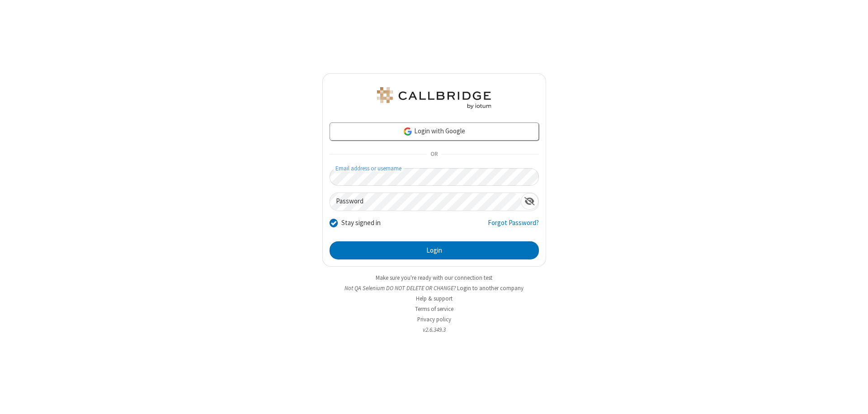 The width and height of the screenshot is (868, 414). I want to click on label: Stay signed in, so click(361, 223).